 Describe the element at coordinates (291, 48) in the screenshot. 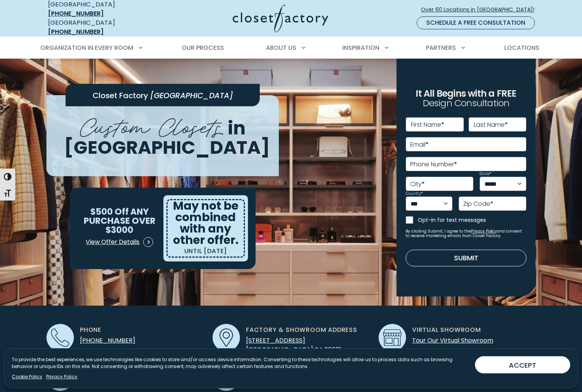

I see `nav: Primary Menu` at that location.